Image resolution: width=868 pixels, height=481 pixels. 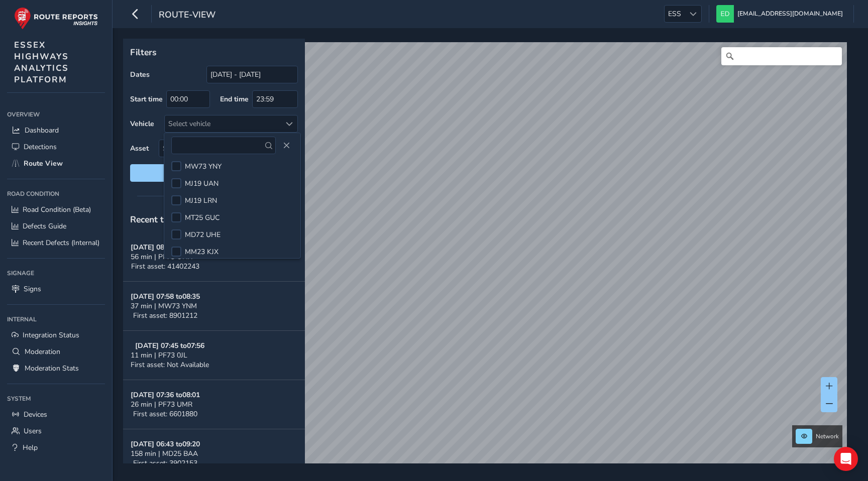 What do you see at coordinates (55, 130) in the screenshot?
I see `a: Dashboard` at bounding box center [55, 130].